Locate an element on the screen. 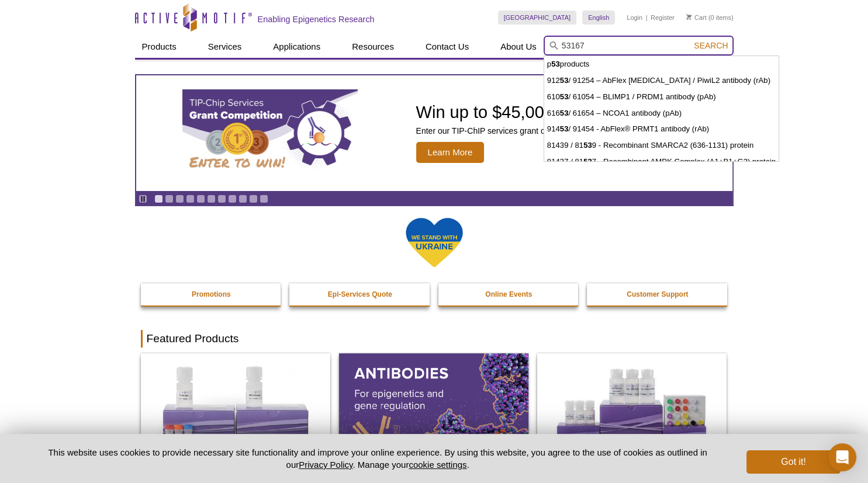 This screenshot has height=483, width=868. a: Resources is located at coordinates (373, 47).